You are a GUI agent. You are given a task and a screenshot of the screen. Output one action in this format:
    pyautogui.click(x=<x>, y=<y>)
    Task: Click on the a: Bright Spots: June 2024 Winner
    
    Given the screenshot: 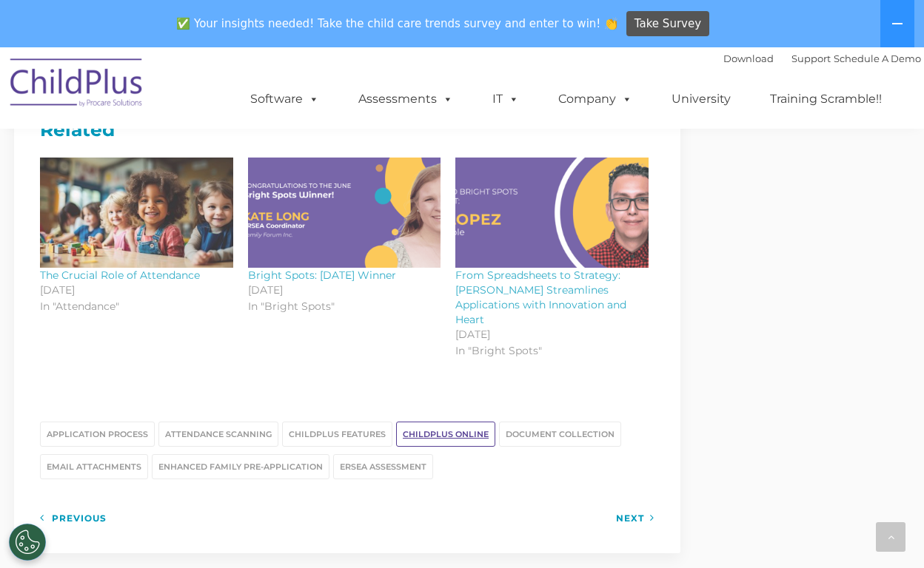 What is the action you would take?
    pyautogui.click(x=344, y=213)
    